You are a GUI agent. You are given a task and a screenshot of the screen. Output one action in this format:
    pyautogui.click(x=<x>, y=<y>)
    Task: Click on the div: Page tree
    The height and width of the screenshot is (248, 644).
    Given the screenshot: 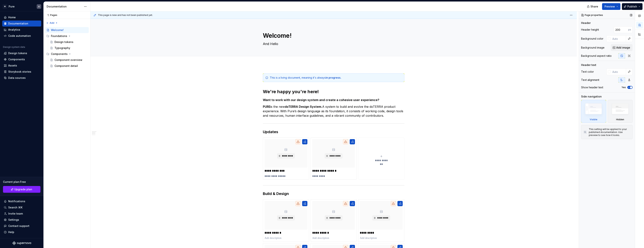 What is the action you would take?
    pyautogui.click(x=67, y=48)
    